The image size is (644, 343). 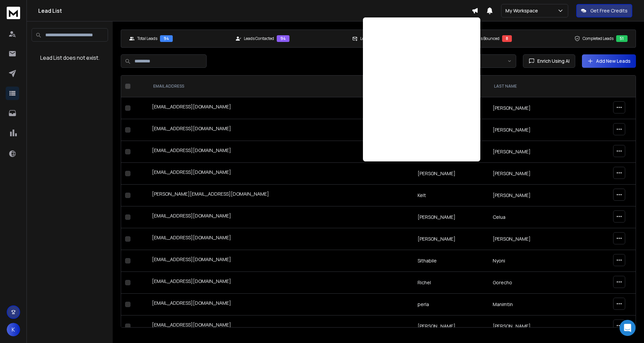 What do you see at coordinates (14, 13) in the screenshot?
I see `img: logo` at bounding box center [14, 13].